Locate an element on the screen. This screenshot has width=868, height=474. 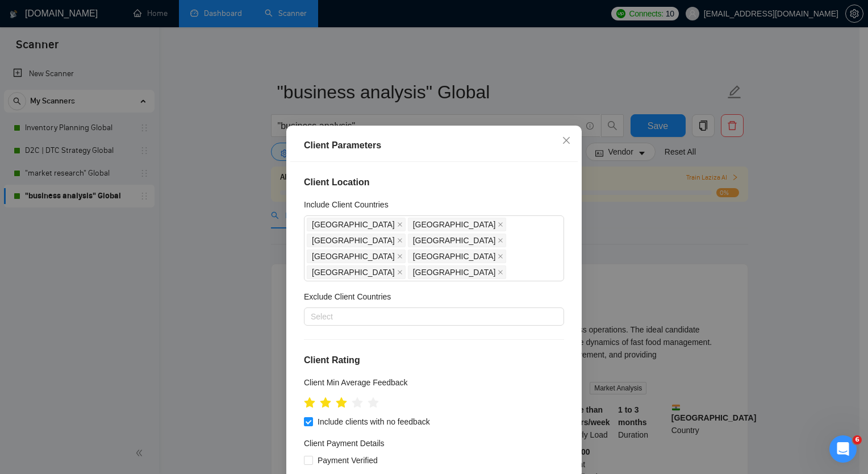
span: Canada is located at coordinates (457, 241).